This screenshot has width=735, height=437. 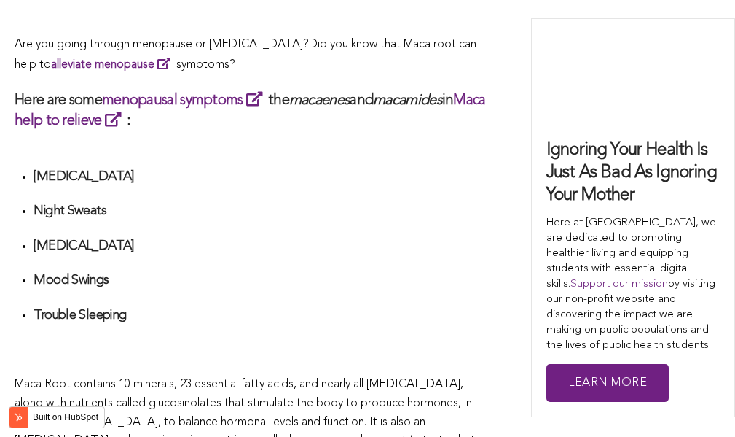 I want to click on label: Built on HubSpot, so click(x=66, y=417).